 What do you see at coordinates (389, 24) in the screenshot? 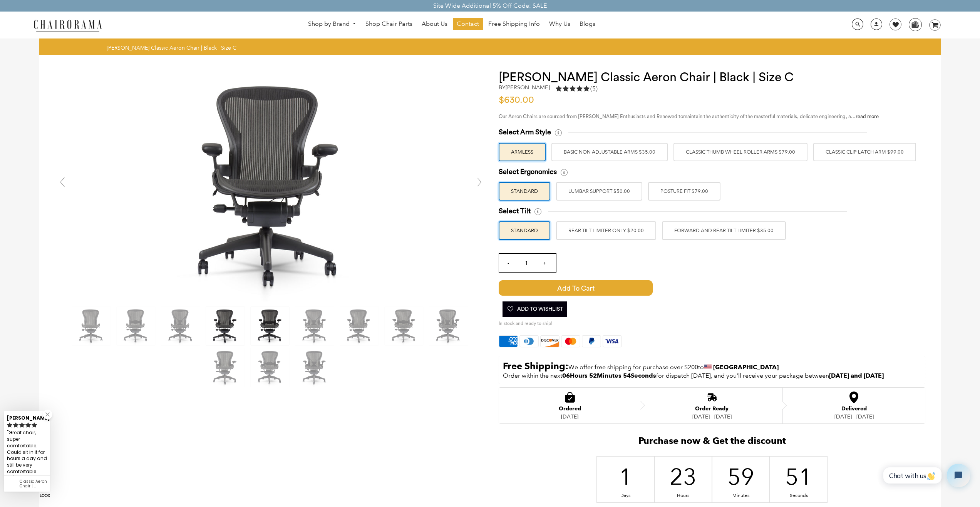
I see `a: Shop Chair Parts` at bounding box center [389, 24].